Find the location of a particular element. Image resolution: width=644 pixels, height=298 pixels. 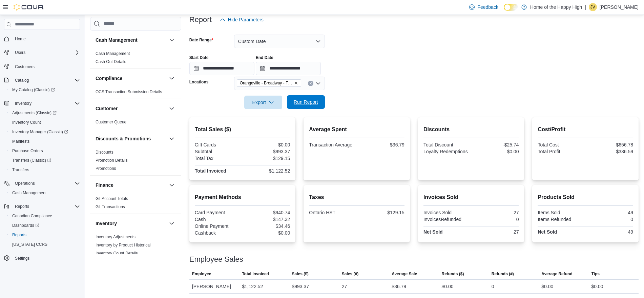

button: Clear input is located at coordinates (310, 84).